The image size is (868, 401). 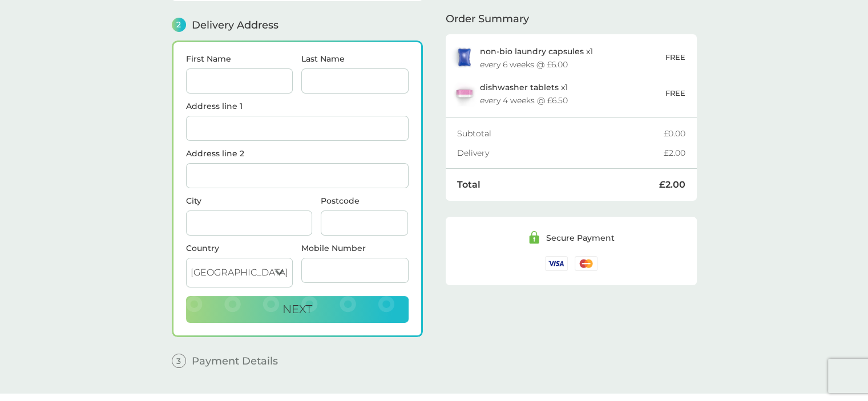 I want to click on div: Subtotal, so click(x=560, y=133).